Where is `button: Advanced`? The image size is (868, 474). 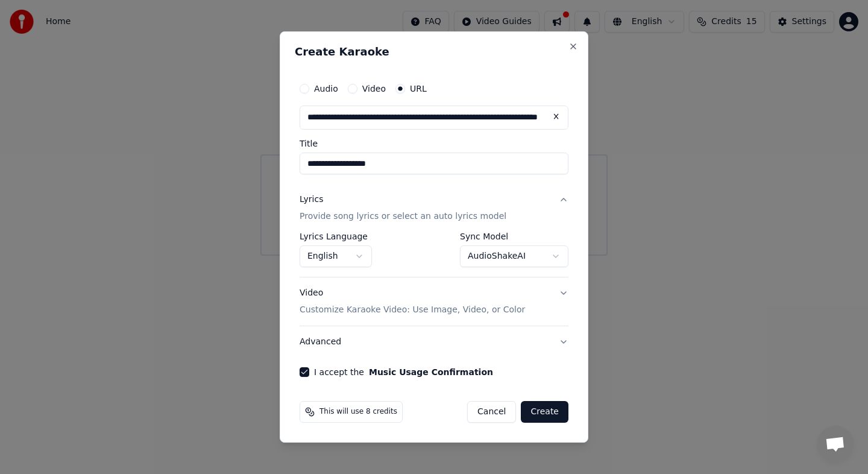 button: Advanced is located at coordinates (434, 342).